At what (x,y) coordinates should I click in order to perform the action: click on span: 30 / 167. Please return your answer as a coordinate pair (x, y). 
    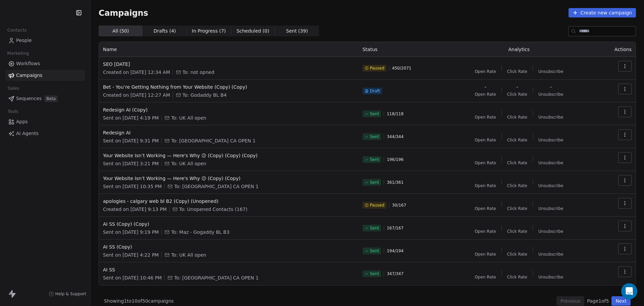
    Looking at the image, I should click on (399, 205).